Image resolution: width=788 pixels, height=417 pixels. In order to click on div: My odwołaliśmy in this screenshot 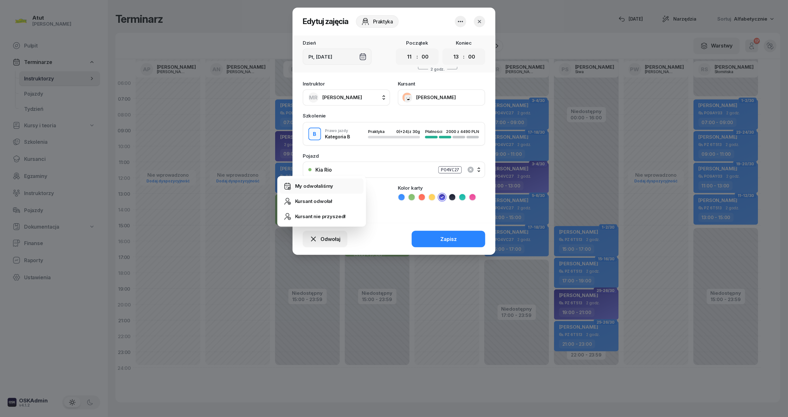, I will do `click(314, 186)`.